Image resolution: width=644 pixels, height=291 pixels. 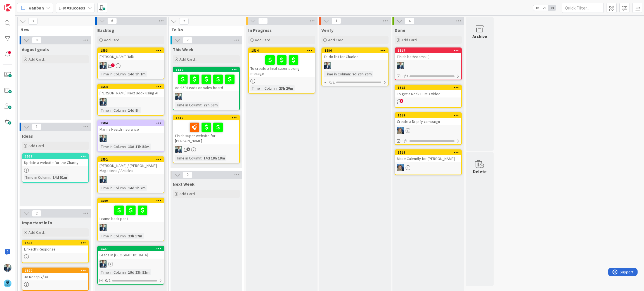 What do you see at coordinates (428, 91) in the screenshot?
I see `div: 1515To get a Rock DEMO Video` at bounding box center [428, 91].